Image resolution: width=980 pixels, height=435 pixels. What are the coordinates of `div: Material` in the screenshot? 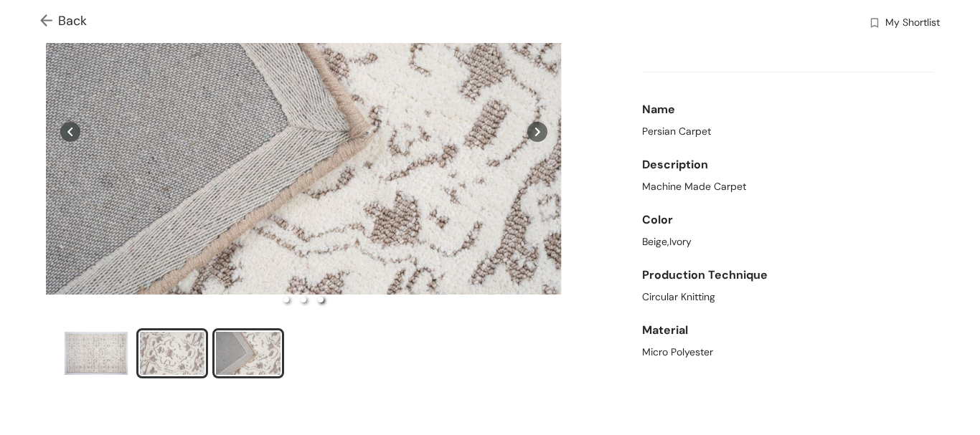 It's located at (788, 331).